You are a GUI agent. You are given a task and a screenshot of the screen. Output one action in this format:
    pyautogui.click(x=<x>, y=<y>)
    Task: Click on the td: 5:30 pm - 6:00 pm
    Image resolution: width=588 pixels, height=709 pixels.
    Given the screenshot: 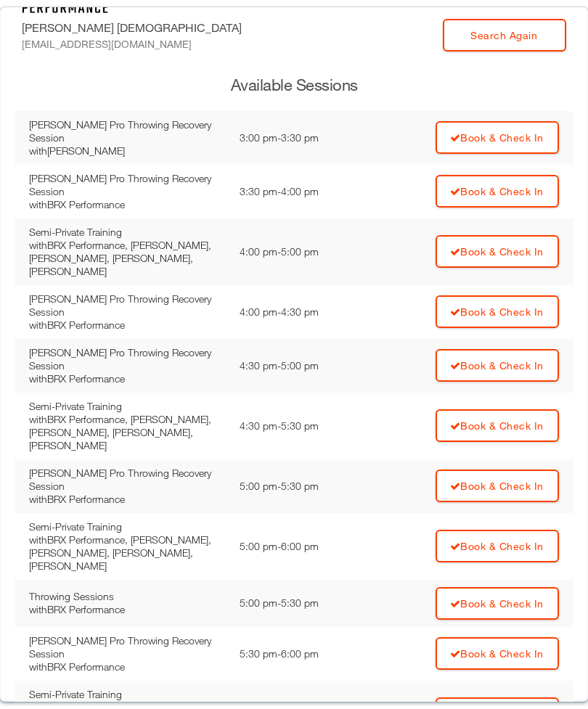 What is the action you would take?
    pyautogui.click(x=299, y=654)
    